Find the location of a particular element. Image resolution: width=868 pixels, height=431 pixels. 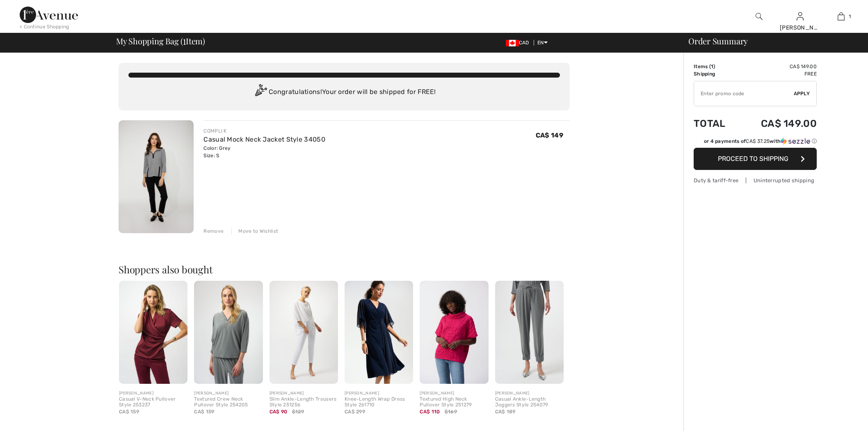

span: $169 is located at coordinates (451, 411).